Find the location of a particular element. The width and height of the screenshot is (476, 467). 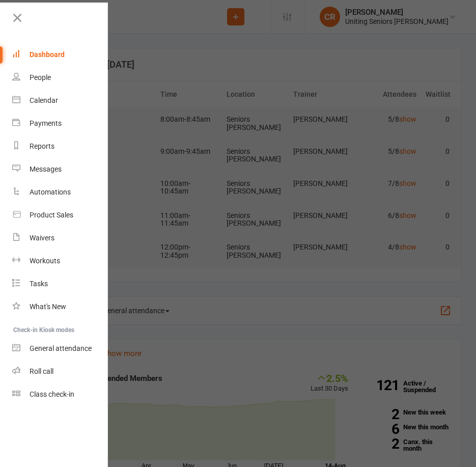

div: People is located at coordinates (41, 78).